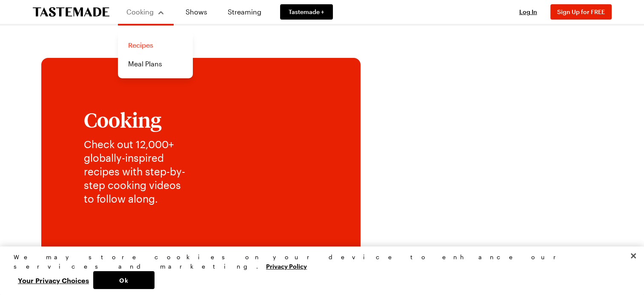 Image resolution: width=644 pixels, height=295 pixels. I want to click on a: Recipes, so click(155, 45).